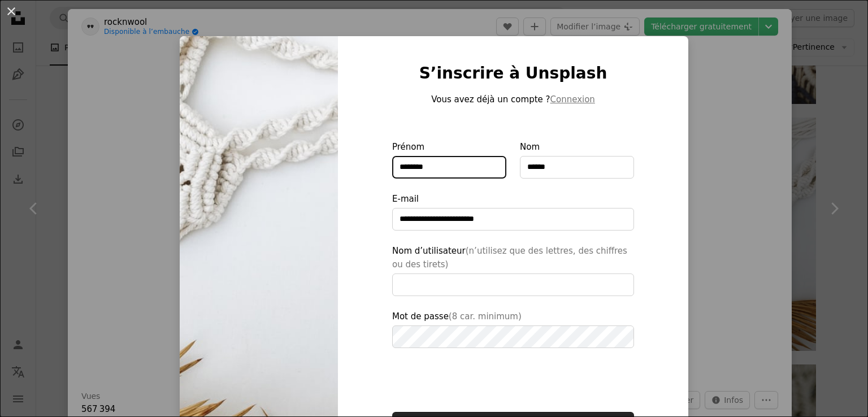 This screenshot has width=868, height=417. Describe the element at coordinates (513, 100) in the screenshot. I see `p: Vous avez déjà un compte ?` at that location.